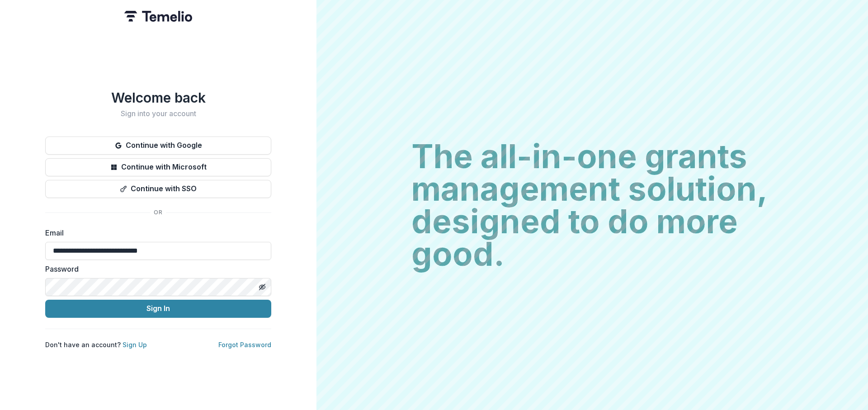  I want to click on p: Don't have an account?, so click(96, 345).